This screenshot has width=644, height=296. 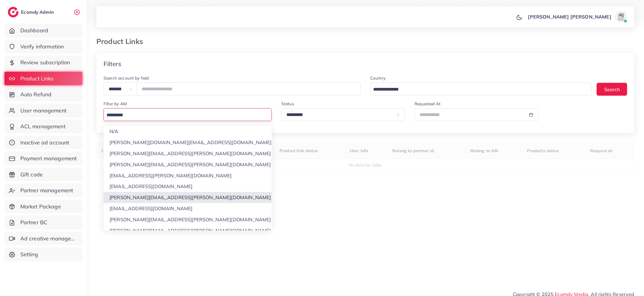 What do you see at coordinates (43, 143) in the screenshot?
I see `a: Inactive ad account` at bounding box center [43, 143].